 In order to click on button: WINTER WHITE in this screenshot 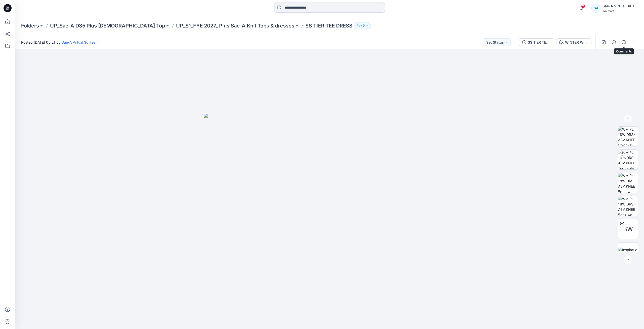, I will do `click(574, 42)`.